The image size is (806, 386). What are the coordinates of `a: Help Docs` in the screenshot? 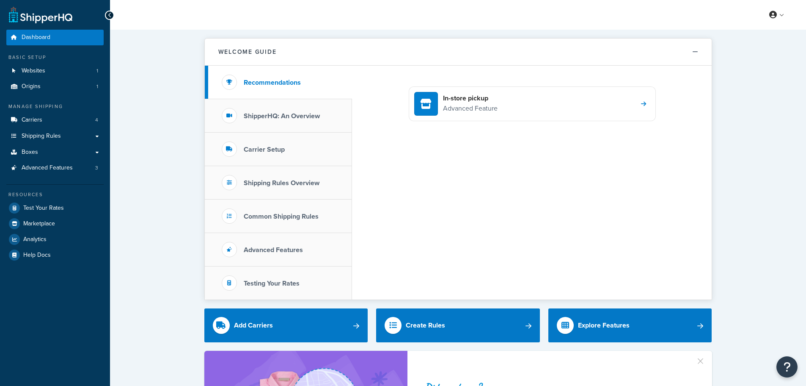 It's located at (55, 255).